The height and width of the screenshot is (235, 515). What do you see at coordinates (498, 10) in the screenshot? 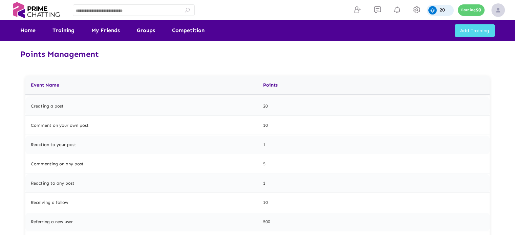
I see `img: img` at bounding box center [498, 10].